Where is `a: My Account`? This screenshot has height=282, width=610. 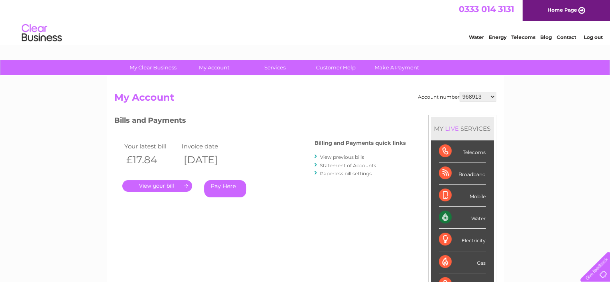 a: My Account is located at coordinates (214, 67).